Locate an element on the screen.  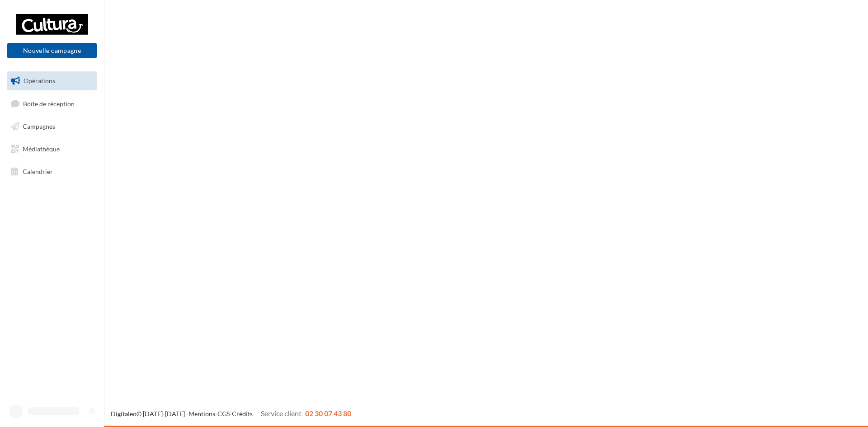
a: Campagnes is located at coordinates (52, 127).